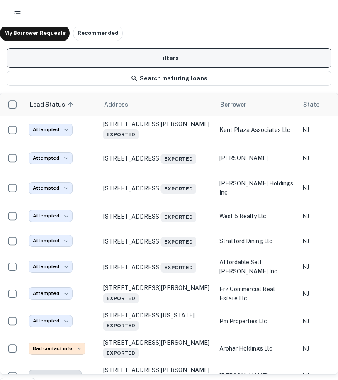  What do you see at coordinates (157, 105) in the screenshot?
I see `th: Address` at bounding box center [157, 105].